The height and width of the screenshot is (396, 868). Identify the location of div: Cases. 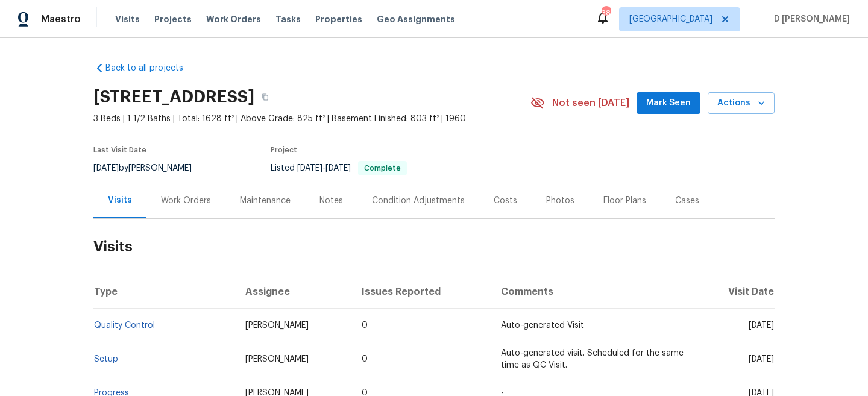
(687, 201).